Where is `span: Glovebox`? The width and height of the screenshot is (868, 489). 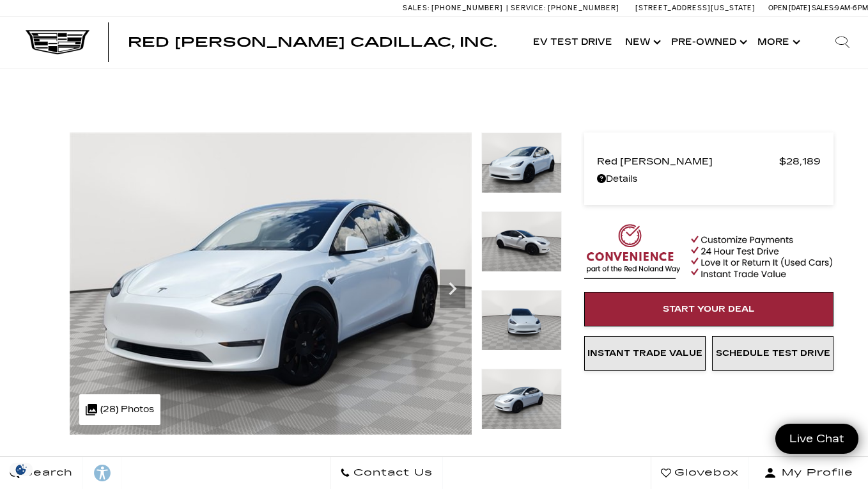
span: Glovebox is located at coordinates (705, 473).